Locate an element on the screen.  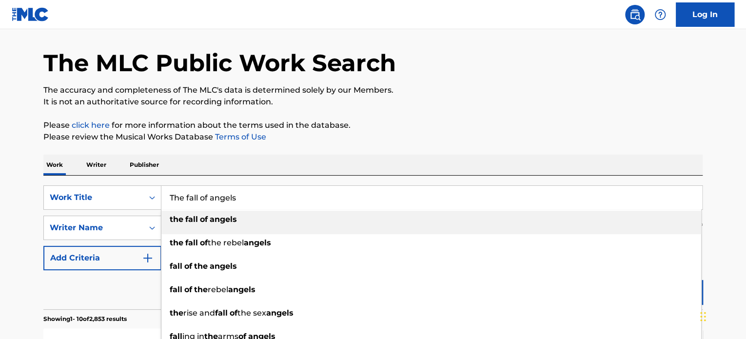
p: It is not an authoritative source for recording information. is located at coordinates (373, 102).